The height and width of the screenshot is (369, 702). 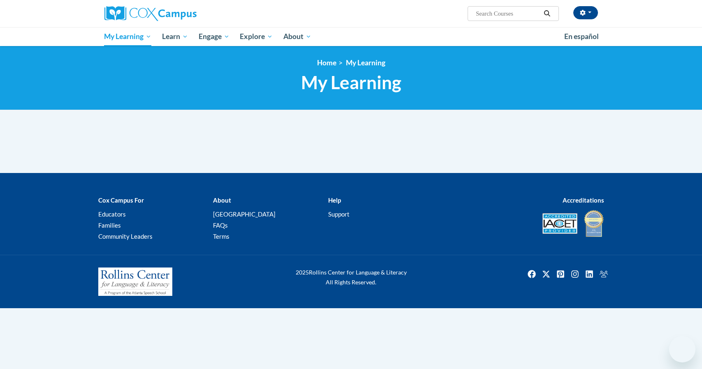 I want to click on a: Support, so click(x=339, y=214).